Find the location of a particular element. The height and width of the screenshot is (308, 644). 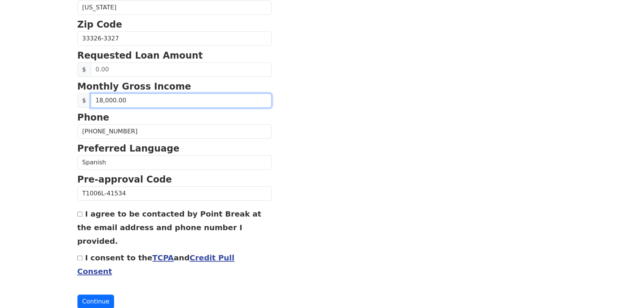

input: Phone is located at coordinates (175, 131).